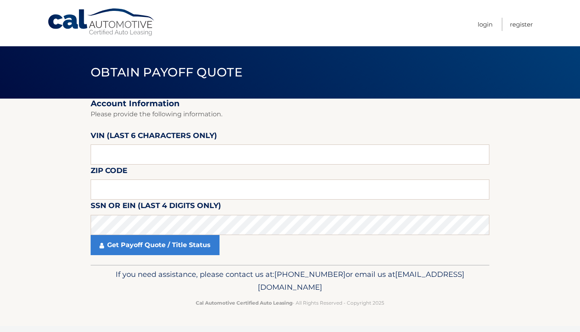  I want to click on p: - All Rights Reserved - Copyright 2025, so click(290, 303).